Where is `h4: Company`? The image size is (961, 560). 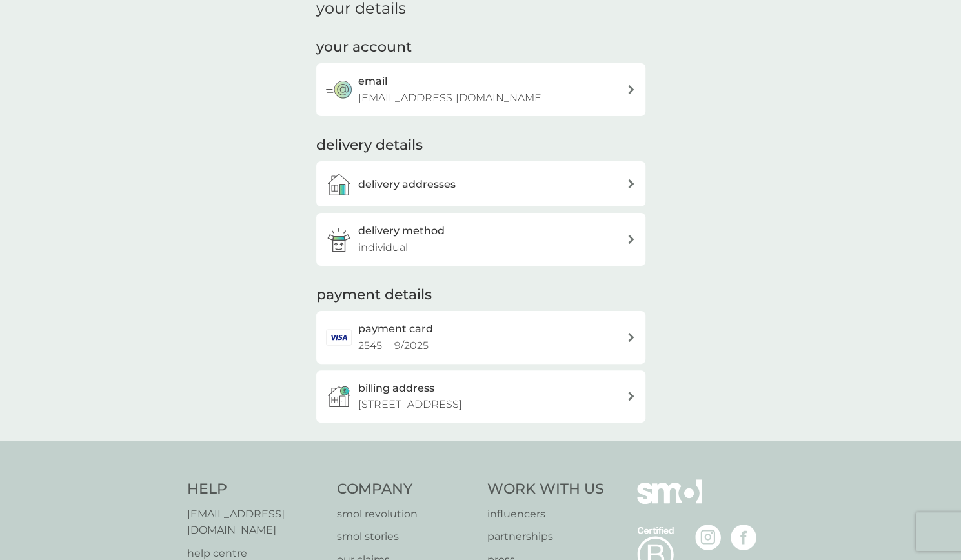
h4: Company is located at coordinates (405, 489).